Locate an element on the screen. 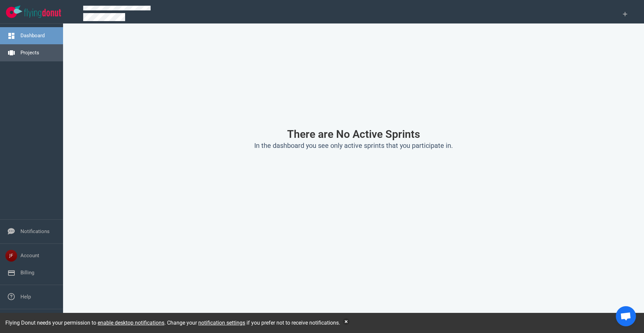 The height and width of the screenshot is (333, 644). div: Chat abierto is located at coordinates (626, 316).